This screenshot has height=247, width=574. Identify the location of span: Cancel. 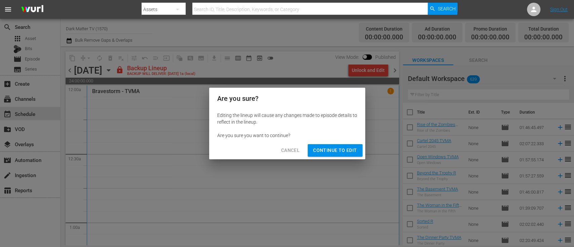
(290, 150).